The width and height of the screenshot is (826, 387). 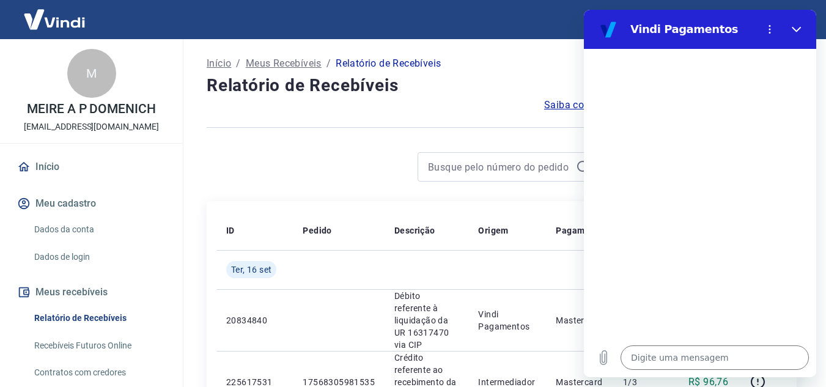 What do you see at coordinates (92, 73) in the screenshot?
I see `div: M` at bounding box center [92, 73].